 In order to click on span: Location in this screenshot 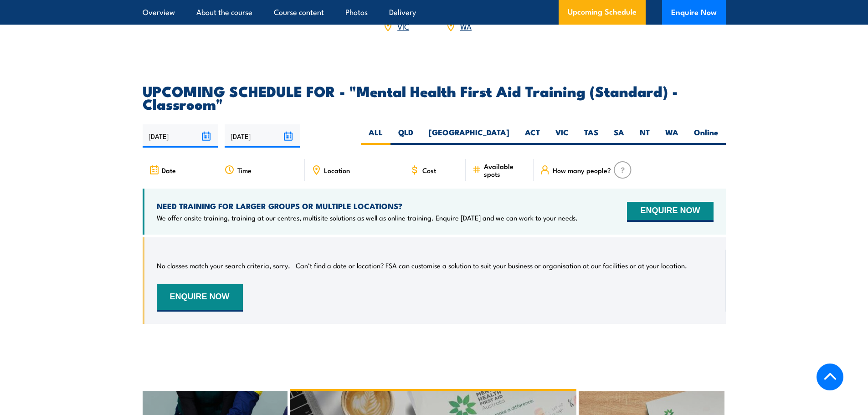, I will do `click(337, 170)`.